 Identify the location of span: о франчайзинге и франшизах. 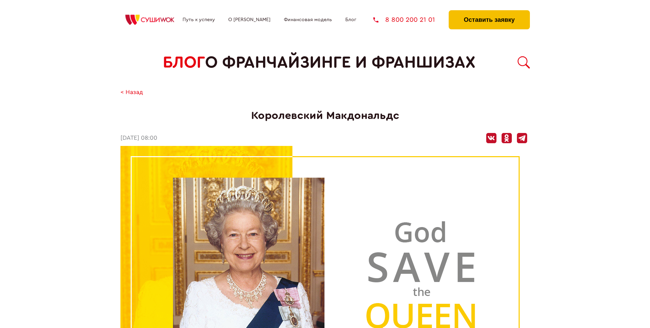
(340, 62).